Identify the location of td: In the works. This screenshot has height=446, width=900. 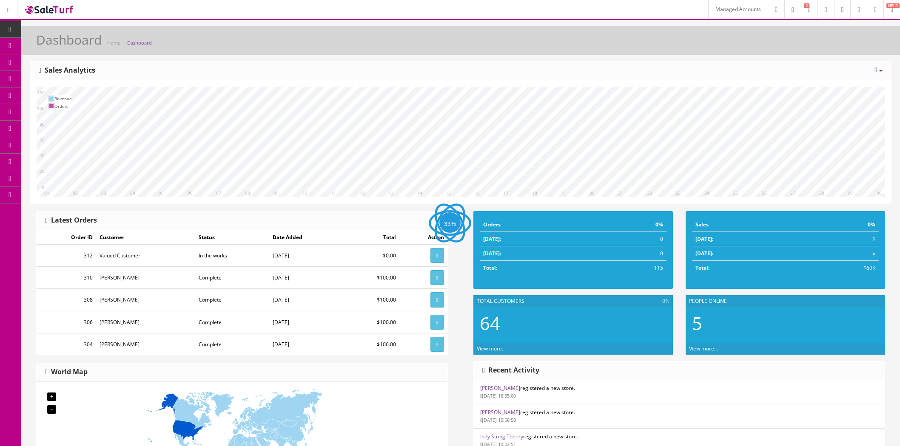
(232, 256).